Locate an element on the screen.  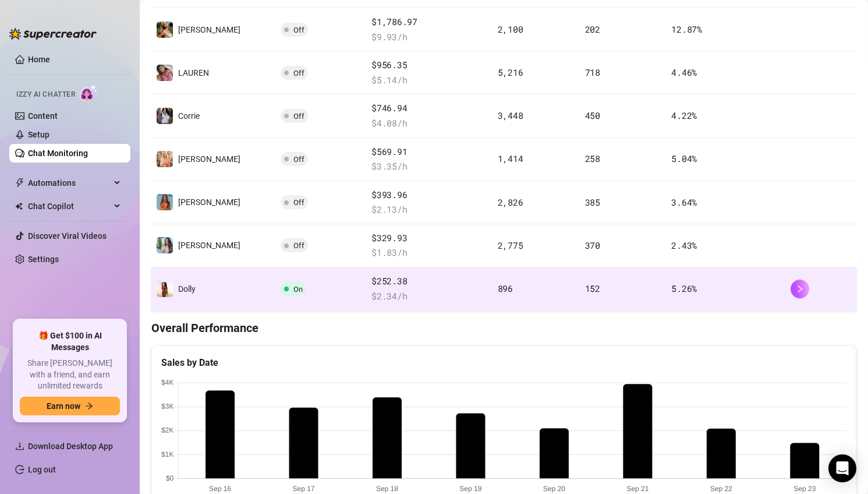
span: 202 is located at coordinates (592, 29).